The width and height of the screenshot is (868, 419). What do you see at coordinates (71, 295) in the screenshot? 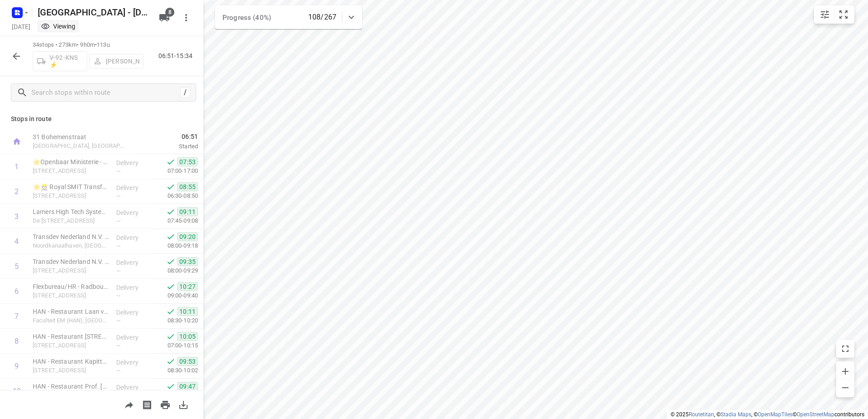
I see `p: Philips van Leydenlaan 25, Nijmegen` at bounding box center [71, 295].